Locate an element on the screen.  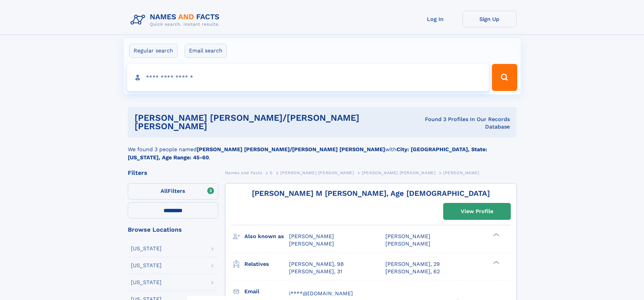
span: E is located at coordinates (271, 173).